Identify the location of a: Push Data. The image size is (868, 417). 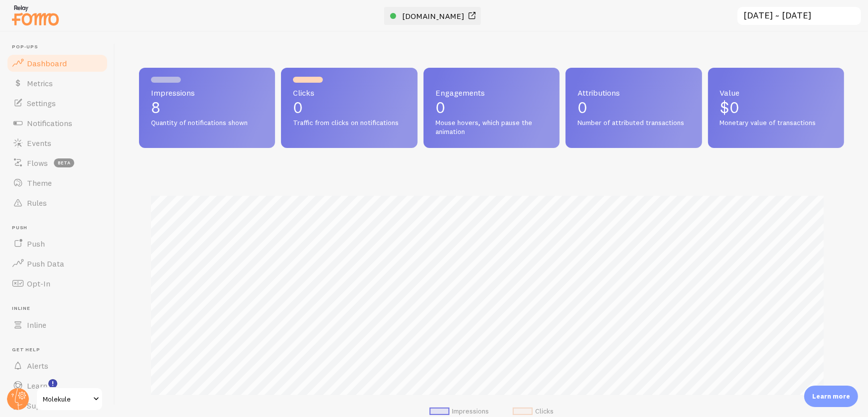
(57, 264).